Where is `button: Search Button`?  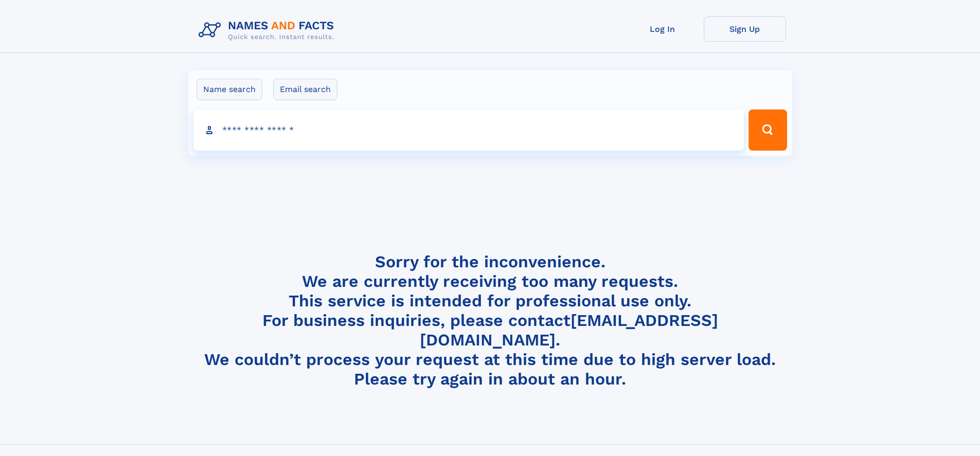
button: Search Button is located at coordinates (767, 130).